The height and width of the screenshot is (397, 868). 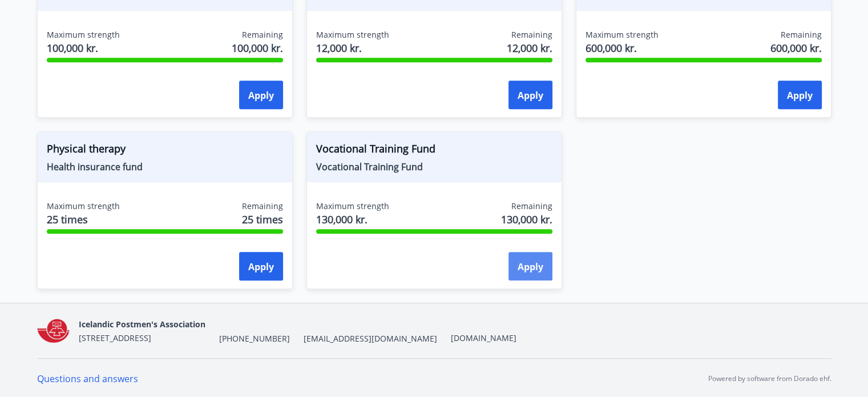 What do you see at coordinates (86, 148) in the screenshot?
I see `font: Physical therapy` at bounding box center [86, 148].